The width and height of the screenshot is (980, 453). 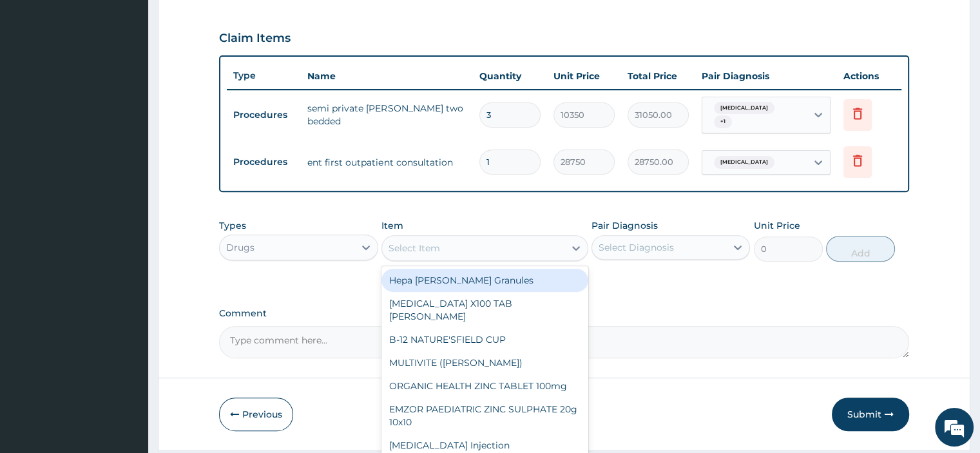 I want to click on th: Type, so click(x=263, y=76).